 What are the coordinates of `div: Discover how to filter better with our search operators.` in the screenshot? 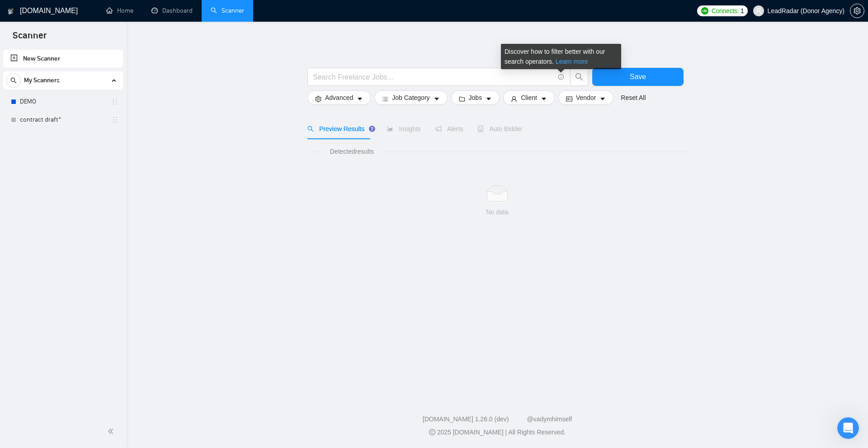 It's located at (562, 56).